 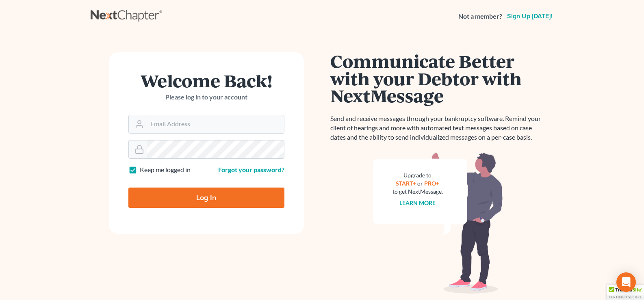 I want to click on a: Learn more, so click(x=417, y=202).